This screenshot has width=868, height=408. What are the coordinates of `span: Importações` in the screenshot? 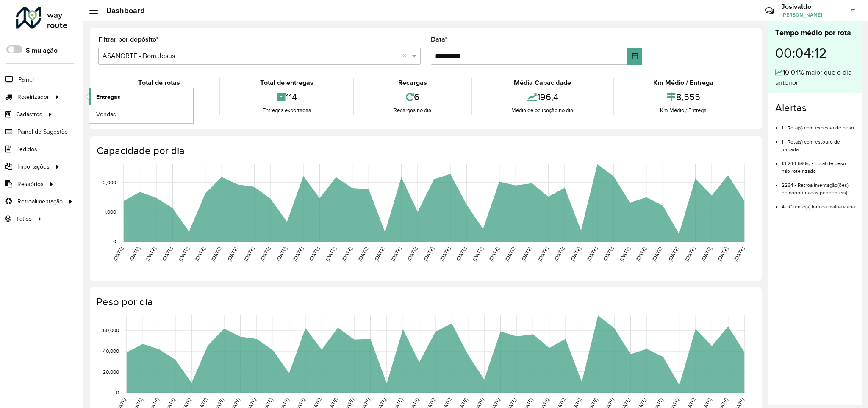 It's located at (34, 166).